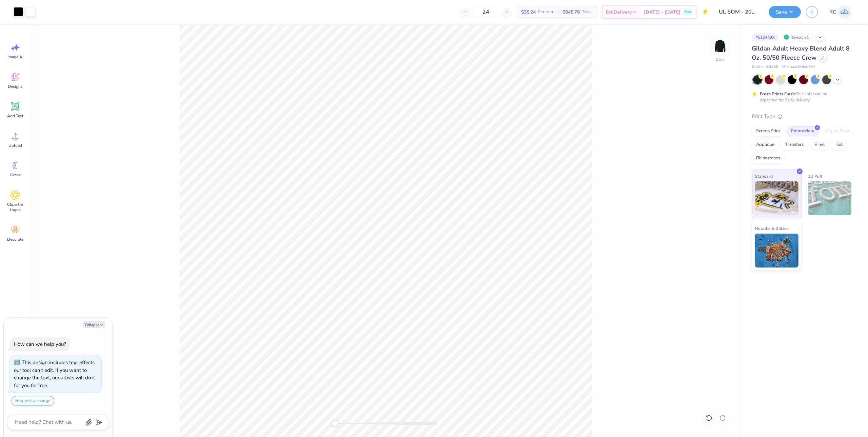 Image resolution: width=868 pixels, height=437 pixels. What do you see at coordinates (765, 37) in the screenshot?
I see `div: # 515449X` at bounding box center [765, 37].